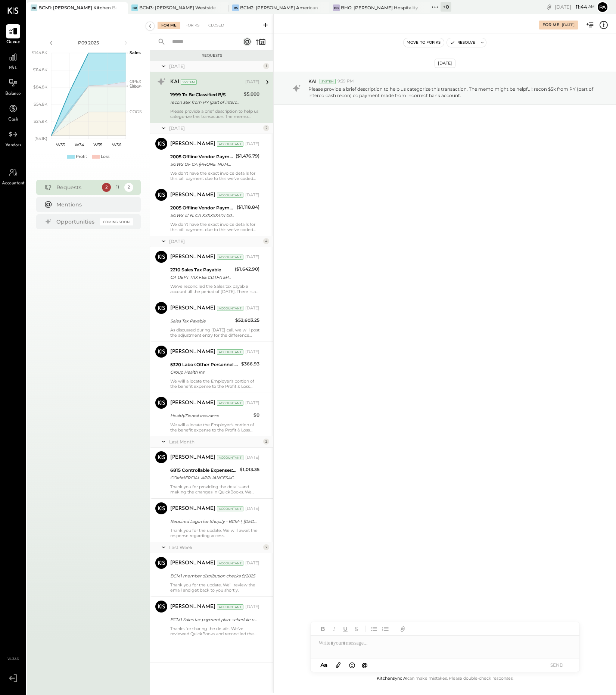 The height and width of the screenshot is (695, 616). I want to click on div: 11, so click(118, 188).